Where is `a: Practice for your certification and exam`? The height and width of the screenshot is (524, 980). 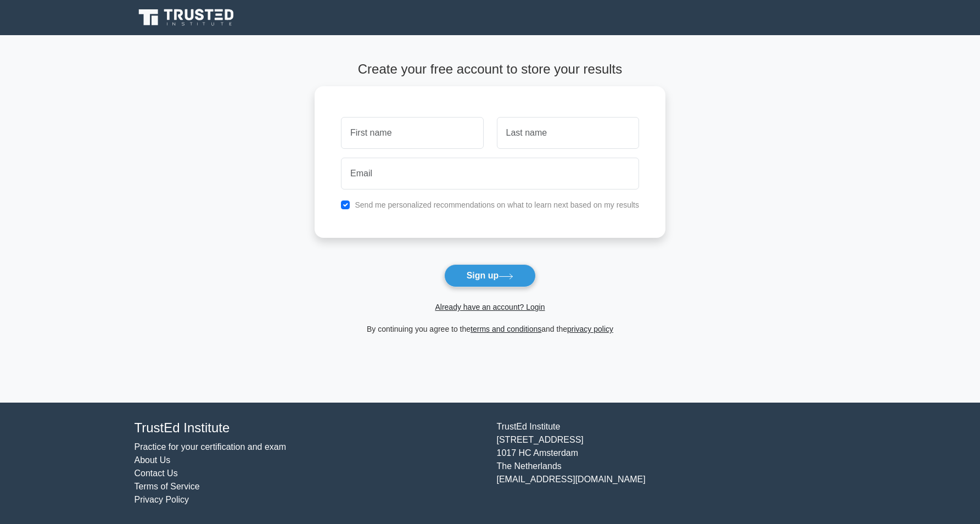 a: Practice for your certification and exam is located at coordinates (211, 447).